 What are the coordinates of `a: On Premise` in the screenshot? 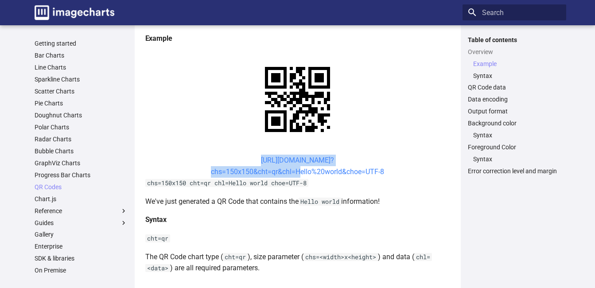 It's located at (81, 270).